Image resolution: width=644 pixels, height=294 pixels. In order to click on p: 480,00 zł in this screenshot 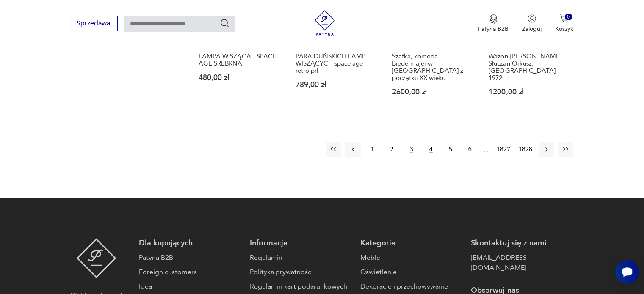, I will do `click(239, 77)`.